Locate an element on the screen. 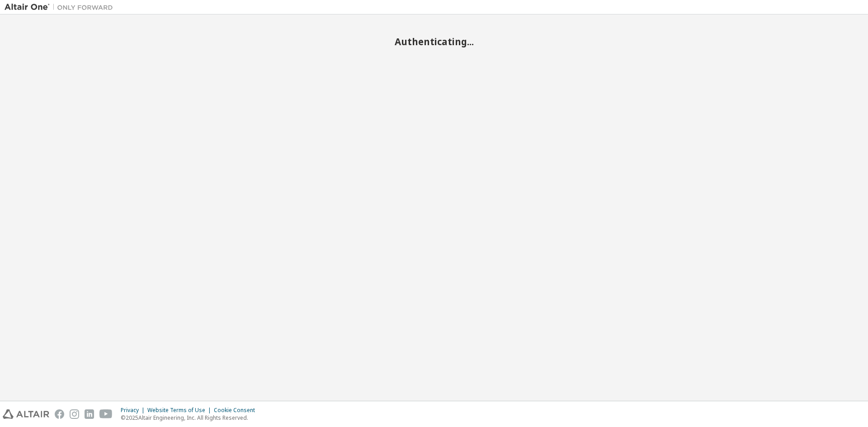  div: Cookie Consent is located at coordinates (237, 410).